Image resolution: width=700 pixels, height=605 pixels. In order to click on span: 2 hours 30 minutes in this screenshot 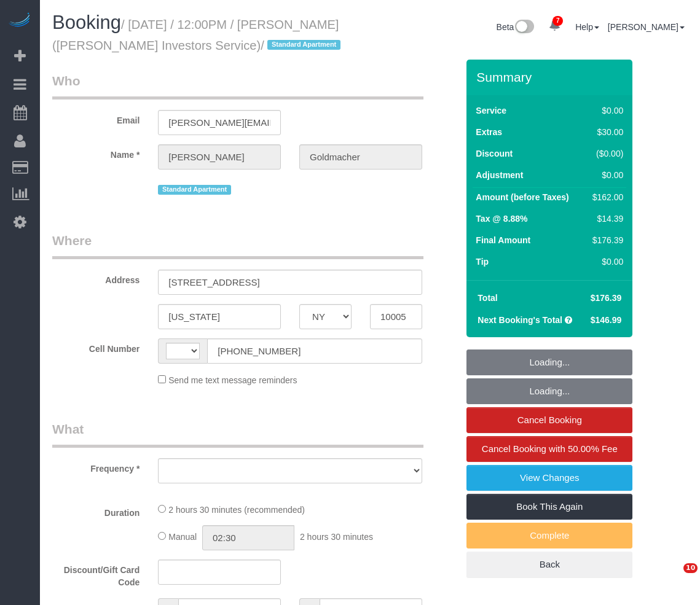, I will do `click(336, 537)`.